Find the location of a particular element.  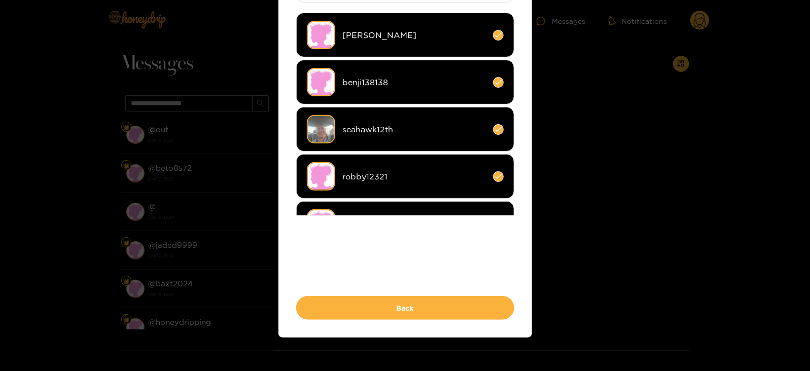

span: robby12321 is located at coordinates (414, 176).